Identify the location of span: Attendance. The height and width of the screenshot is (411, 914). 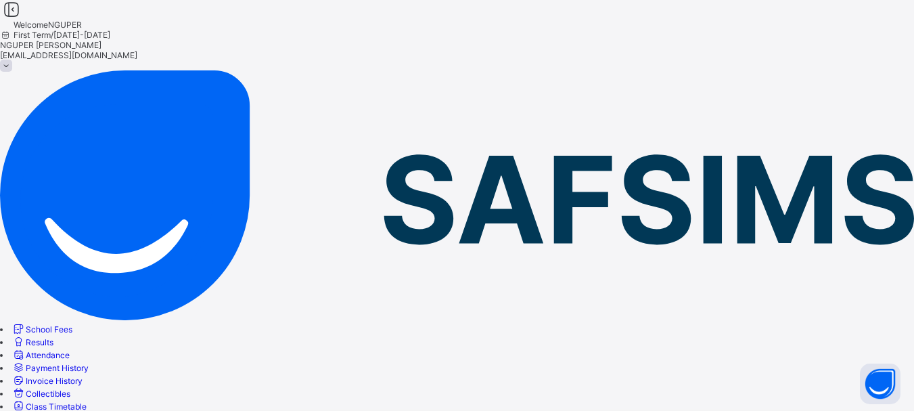
(47, 355).